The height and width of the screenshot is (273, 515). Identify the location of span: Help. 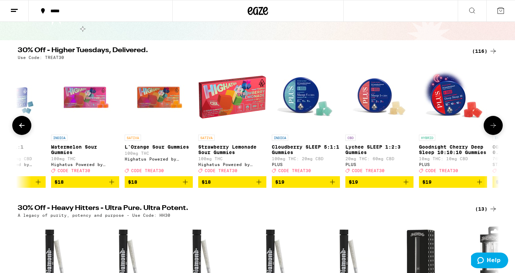
(22, 8).